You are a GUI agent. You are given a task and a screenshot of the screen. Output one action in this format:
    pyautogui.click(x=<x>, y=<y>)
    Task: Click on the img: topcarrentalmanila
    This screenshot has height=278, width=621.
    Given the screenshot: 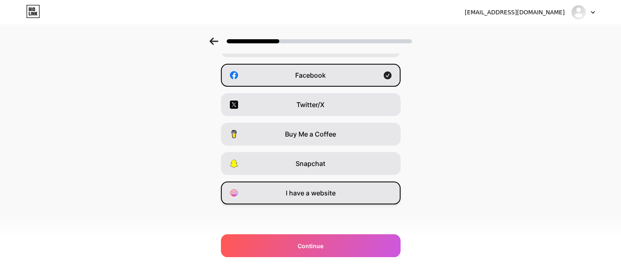 What is the action you would take?
    pyautogui.click(x=578, y=12)
    